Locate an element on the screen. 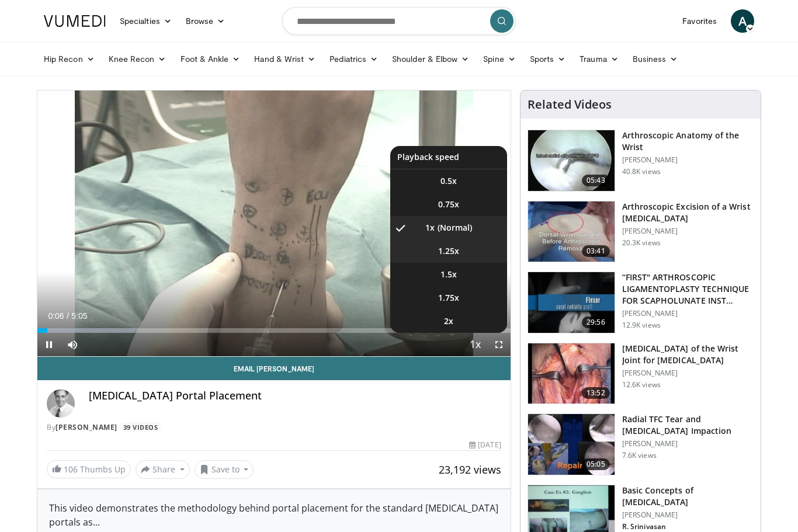 The height and width of the screenshot is (532, 798). span: 5:05 is located at coordinates (79, 316).